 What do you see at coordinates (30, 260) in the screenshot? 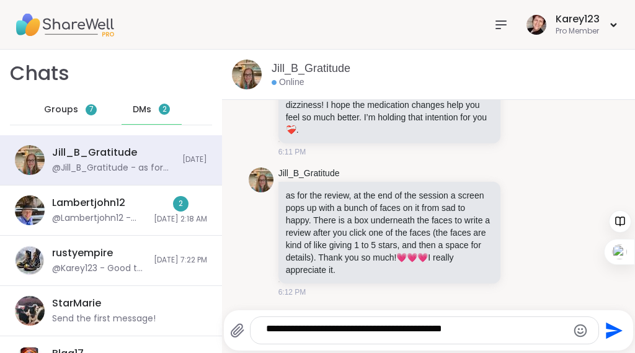
I see `img: https://sharewell-space-live.sfo3.digitaloceanspaces.com/user-generated/3913dd85-6983-4073-ba6e-f...` at bounding box center [30, 260].